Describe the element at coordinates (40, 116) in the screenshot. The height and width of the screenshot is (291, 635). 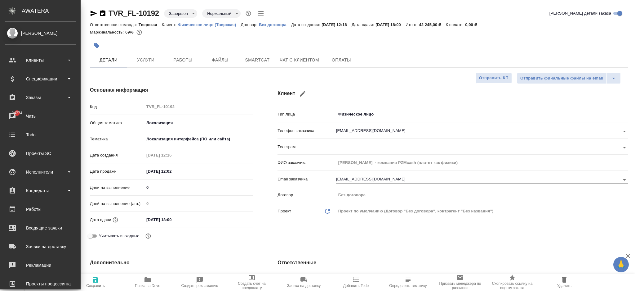
I see `div: Чаты` at that location.